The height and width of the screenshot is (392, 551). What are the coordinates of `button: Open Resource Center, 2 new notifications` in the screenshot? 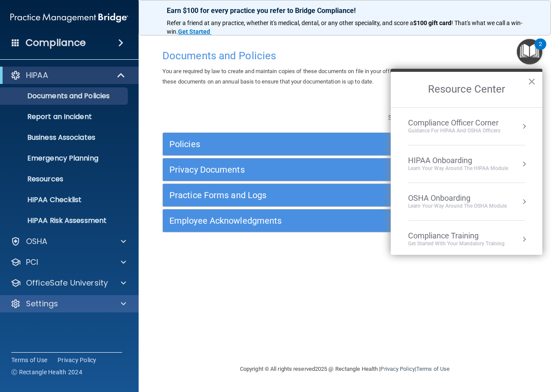 It's located at (530, 51).